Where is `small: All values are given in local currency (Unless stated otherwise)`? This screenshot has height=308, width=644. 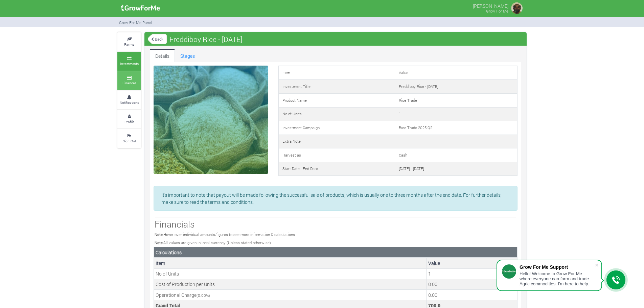 small: All values are given in local currency (Unless stated otherwise) is located at coordinates (213, 243).